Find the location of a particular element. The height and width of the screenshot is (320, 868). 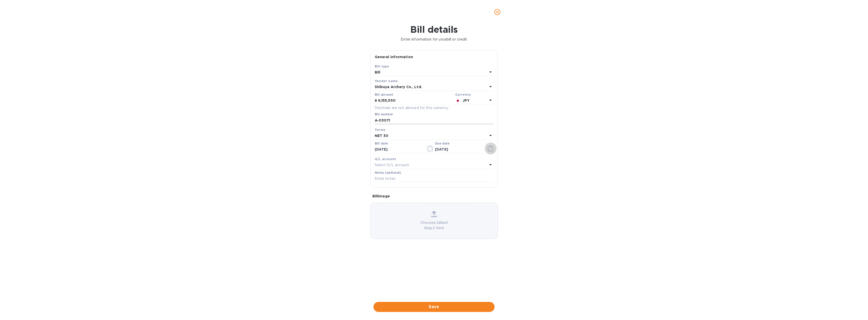

label: Bill number is located at coordinates (384, 115).